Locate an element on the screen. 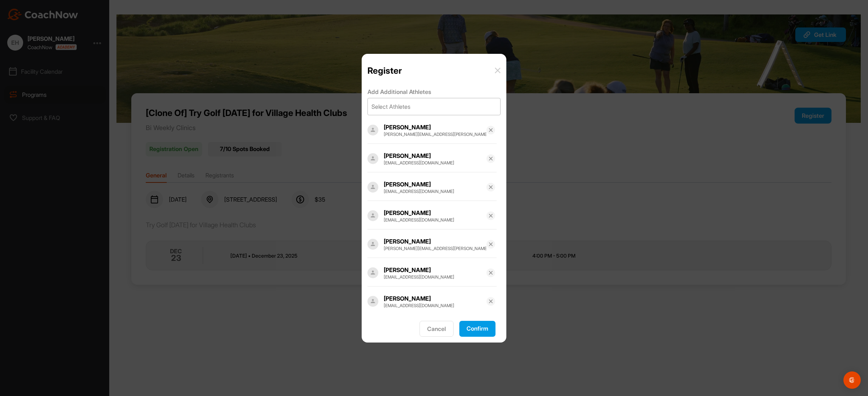 The image size is (868, 396). p: Register is located at coordinates (384, 71).